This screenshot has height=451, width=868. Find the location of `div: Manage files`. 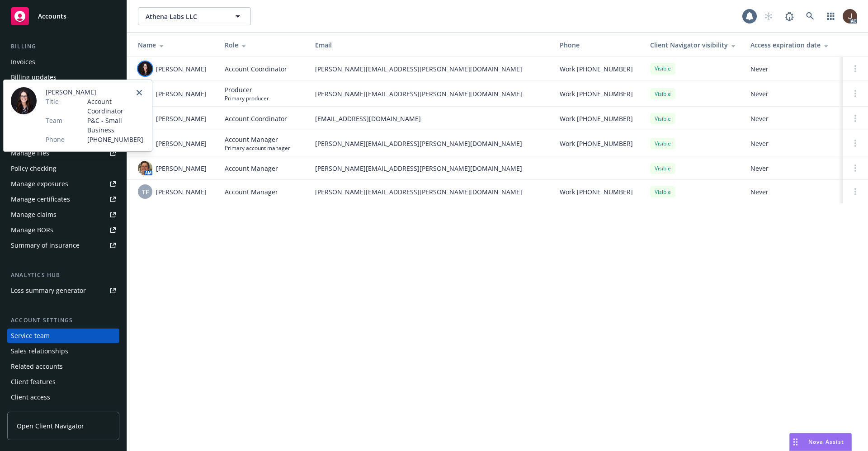

div: Manage files is located at coordinates (30, 153).